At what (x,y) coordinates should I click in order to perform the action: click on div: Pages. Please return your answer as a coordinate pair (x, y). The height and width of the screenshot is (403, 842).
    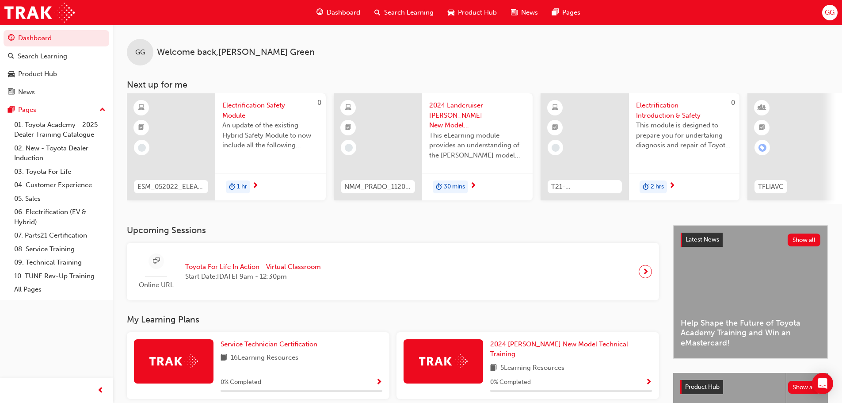
    Looking at the image, I should click on (27, 110).